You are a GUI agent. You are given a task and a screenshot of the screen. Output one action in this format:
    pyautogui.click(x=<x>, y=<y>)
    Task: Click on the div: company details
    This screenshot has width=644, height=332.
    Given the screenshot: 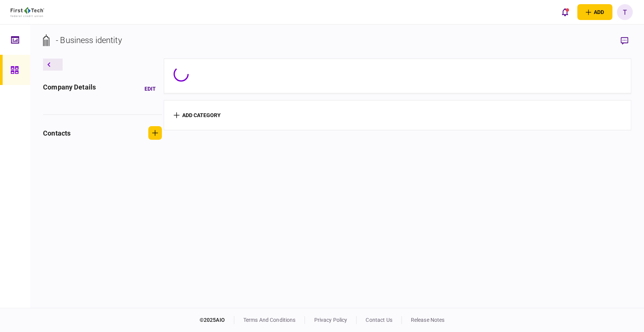 What is the action you would take?
    pyautogui.click(x=69, y=89)
    